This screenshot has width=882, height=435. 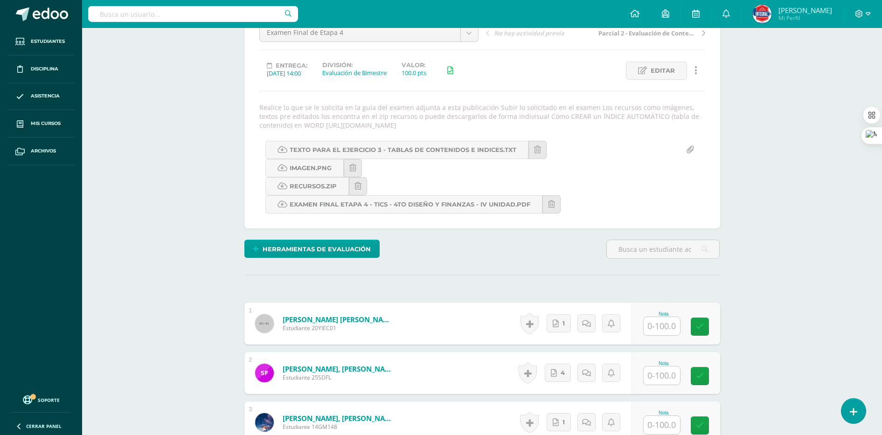 I want to click on img: 5b05793df8038e2f74dd67e63a03d3f6.png, so click(x=762, y=14).